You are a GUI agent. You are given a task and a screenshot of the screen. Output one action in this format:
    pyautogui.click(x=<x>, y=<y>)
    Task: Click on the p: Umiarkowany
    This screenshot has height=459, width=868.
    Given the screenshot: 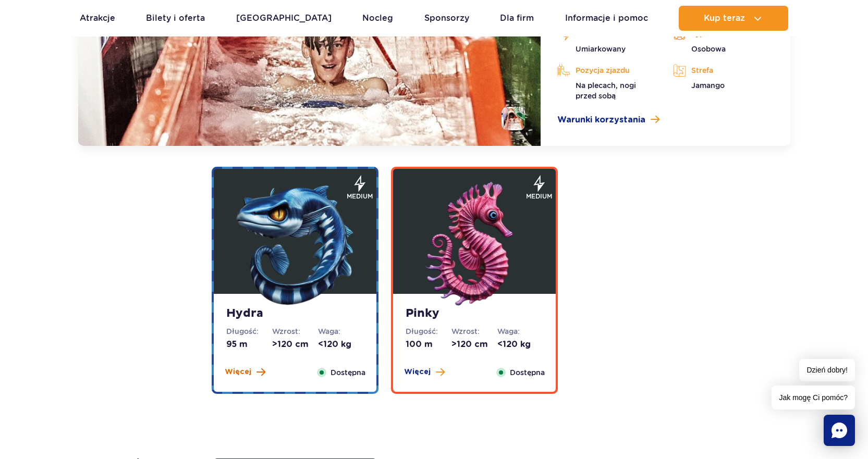 What is the action you would take?
    pyautogui.click(x=607, y=49)
    